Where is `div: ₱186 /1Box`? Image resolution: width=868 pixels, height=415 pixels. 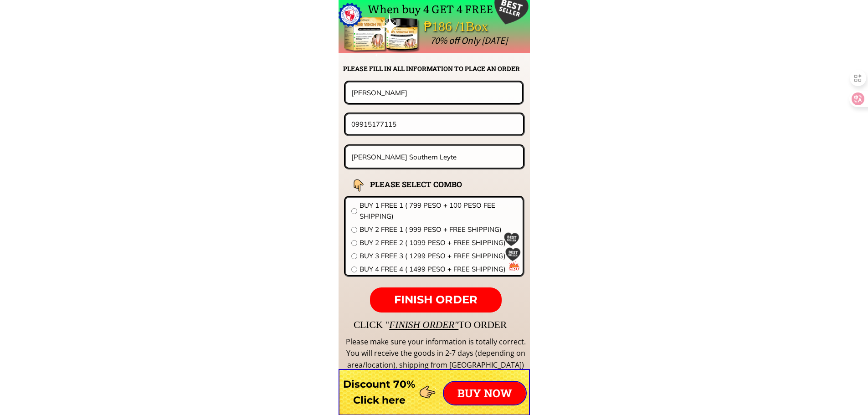
div: ₱186 /1Box is located at coordinates (469, 26).